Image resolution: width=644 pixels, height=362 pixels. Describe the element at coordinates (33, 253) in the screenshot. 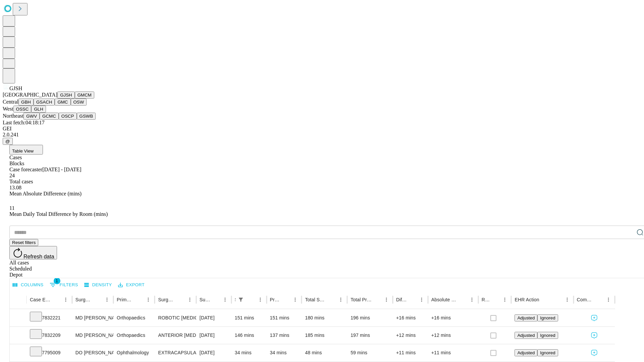

I see `button: Refresh data` at that location.